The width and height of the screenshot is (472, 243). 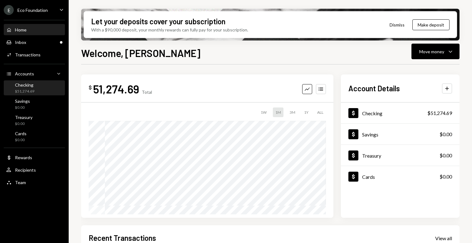 What do you see at coordinates (21, 30) in the screenshot?
I see `div: Home` at bounding box center [21, 30].